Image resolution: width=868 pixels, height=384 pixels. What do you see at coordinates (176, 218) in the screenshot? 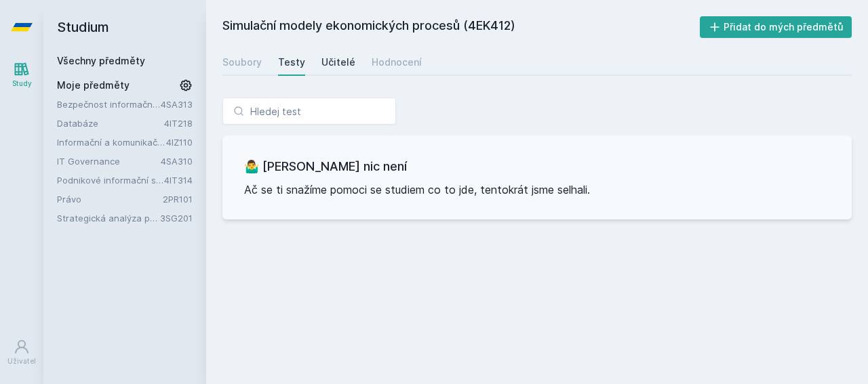
I see `a: 3SG201` at bounding box center [176, 218].